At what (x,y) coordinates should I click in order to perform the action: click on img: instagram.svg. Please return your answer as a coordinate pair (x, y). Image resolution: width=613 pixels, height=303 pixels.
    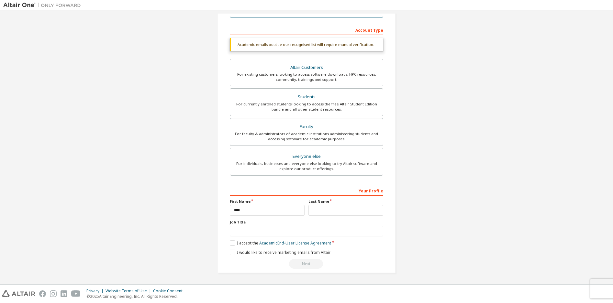
    Looking at the image, I should click on (53, 294).